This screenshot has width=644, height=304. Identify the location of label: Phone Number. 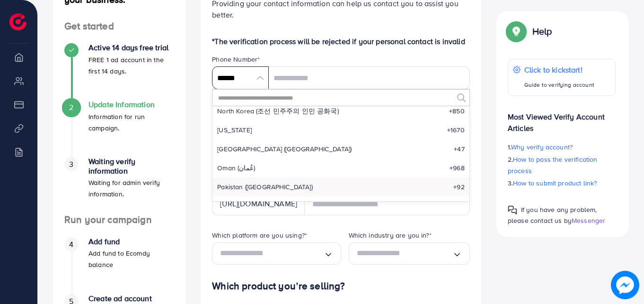
(235, 59).